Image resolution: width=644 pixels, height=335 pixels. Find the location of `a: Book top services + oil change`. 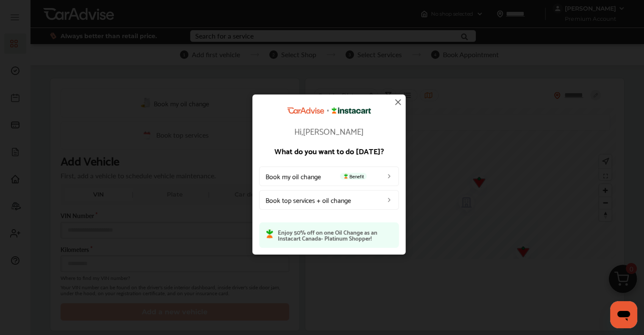

a: Book top services + oil change is located at coordinates (329, 199).